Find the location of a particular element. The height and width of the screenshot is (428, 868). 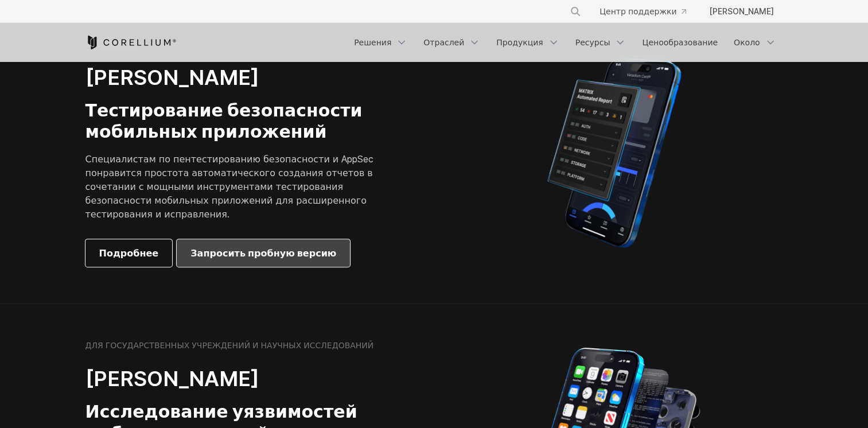

h3: Тестирование безопасности мобильных приложений is located at coordinates (232, 121).